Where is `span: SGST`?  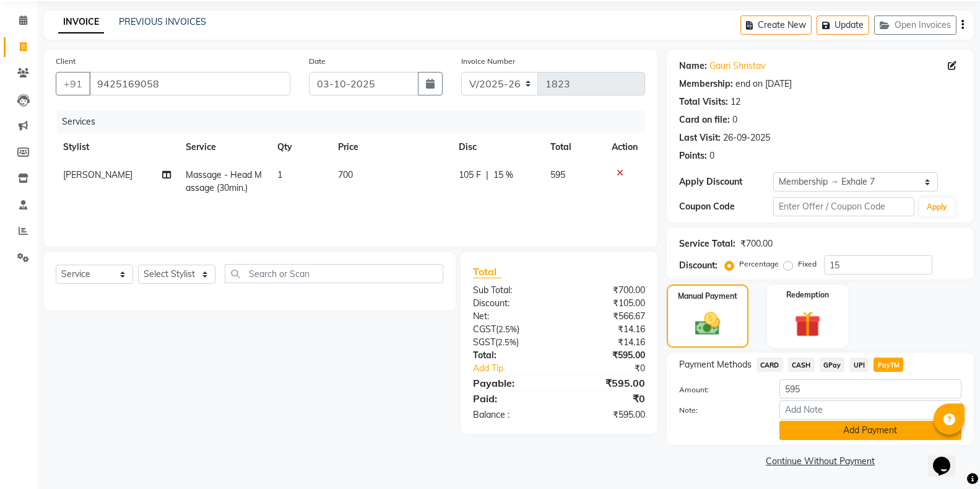
span: SGST is located at coordinates (484, 342).